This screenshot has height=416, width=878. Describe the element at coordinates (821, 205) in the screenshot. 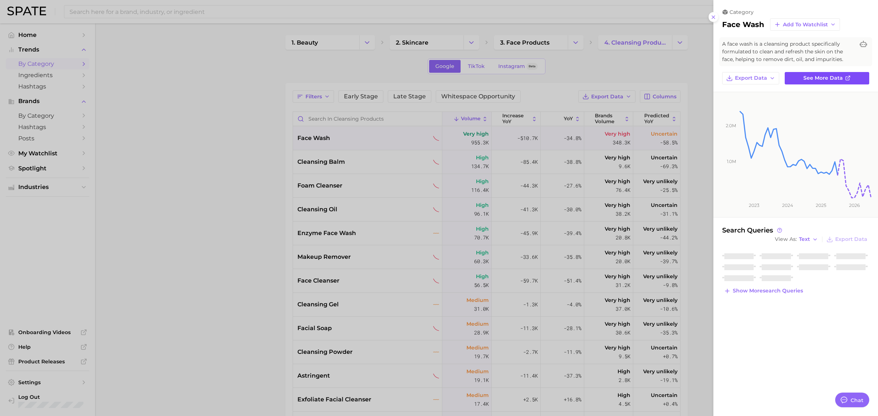

I see `tspan: 2025` at that location.